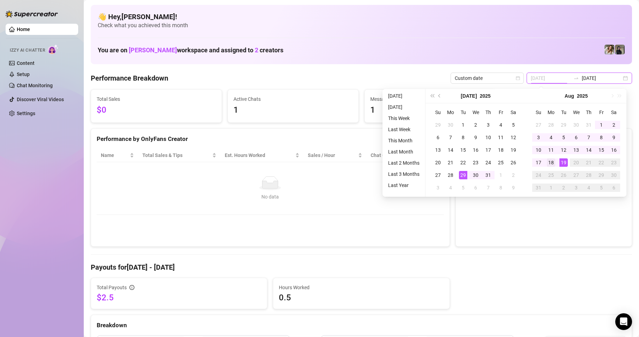 The height and width of the screenshot is (337, 639). What do you see at coordinates (270, 197) in the screenshot?
I see `div: No data` at bounding box center [270, 197].